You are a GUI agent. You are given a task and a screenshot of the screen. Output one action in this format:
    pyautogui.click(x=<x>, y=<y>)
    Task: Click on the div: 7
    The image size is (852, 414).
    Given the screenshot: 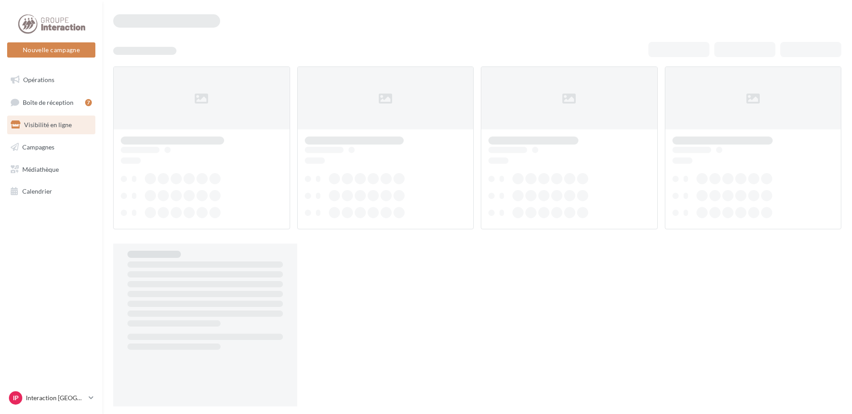 What is the action you would take?
    pyautogui.click(x=88, y=103)
    